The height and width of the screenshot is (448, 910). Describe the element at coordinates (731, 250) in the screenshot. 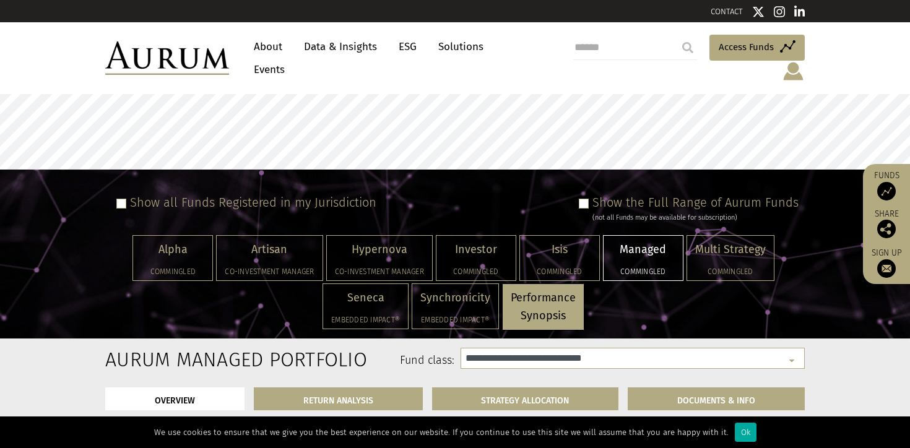

I see `p: Multi Strategy` at that location.